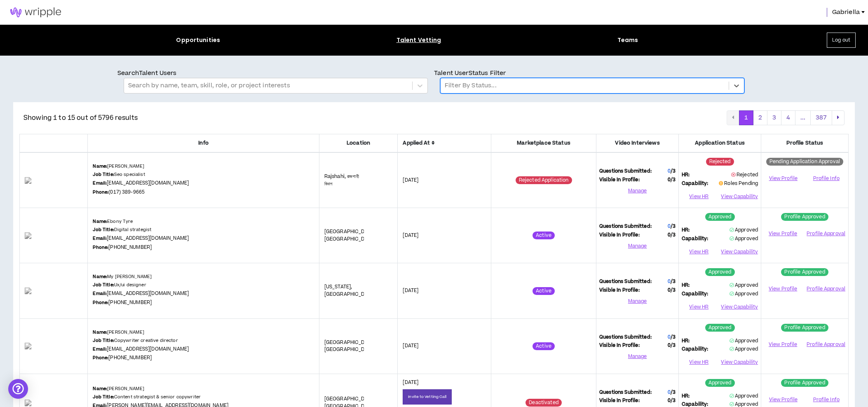  What do you see at coordinates (774, 118) in the screenshot?
I see `button: 3` at bounding box center [774, 118].